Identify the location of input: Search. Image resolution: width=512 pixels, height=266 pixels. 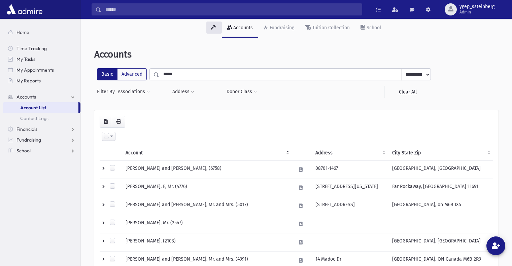
(232, 9).